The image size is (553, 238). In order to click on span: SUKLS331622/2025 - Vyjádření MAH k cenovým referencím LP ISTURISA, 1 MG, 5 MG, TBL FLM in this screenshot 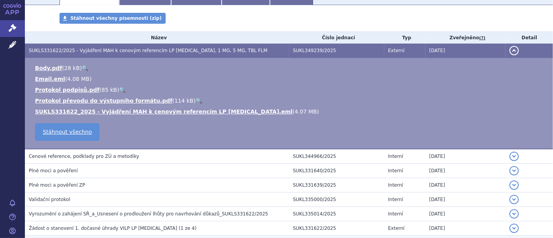, I will do `click(148, 51)`.